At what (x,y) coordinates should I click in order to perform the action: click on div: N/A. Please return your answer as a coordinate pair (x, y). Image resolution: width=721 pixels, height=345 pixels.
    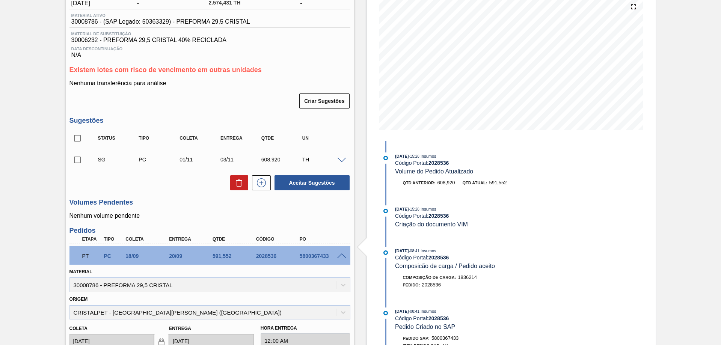
    Looking at the image, I should click on (210, 51).